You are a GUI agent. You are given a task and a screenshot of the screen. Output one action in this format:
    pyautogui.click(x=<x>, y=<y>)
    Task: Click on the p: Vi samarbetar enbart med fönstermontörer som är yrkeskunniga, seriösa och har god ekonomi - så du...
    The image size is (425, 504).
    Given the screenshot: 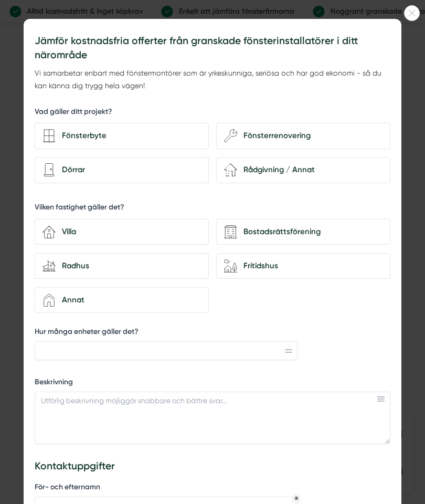 What is the action you would take?
    pyautogui.click(x=213, y=79)
    